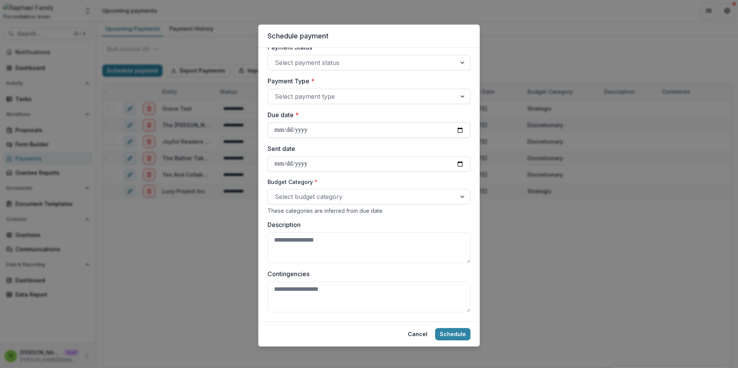 The height and width of the screenshot is (368, 738). What do you see at coordinates (366, 115) in the screenshot?
I see `label: Due date` at bounding box center [366, 115].